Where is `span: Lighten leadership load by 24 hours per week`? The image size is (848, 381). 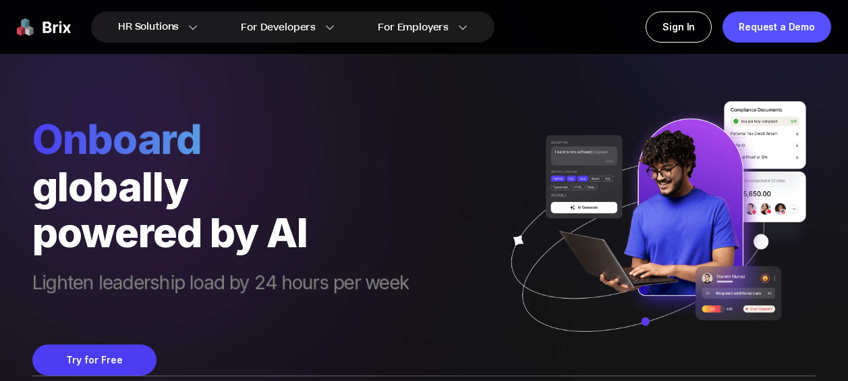
span: Lighten leadership load by 24 hours per week is located at coordinates (221, 294).